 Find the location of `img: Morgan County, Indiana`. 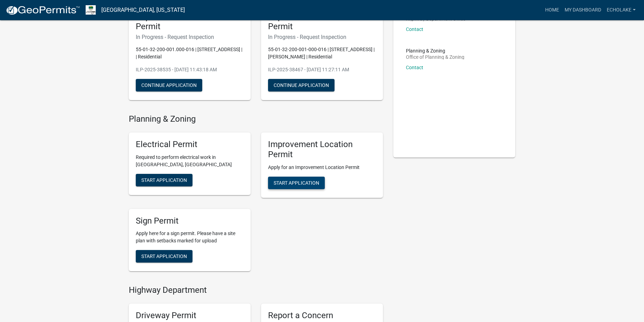

img: Morgan County, Indiana is located at coordinates (90, 9).